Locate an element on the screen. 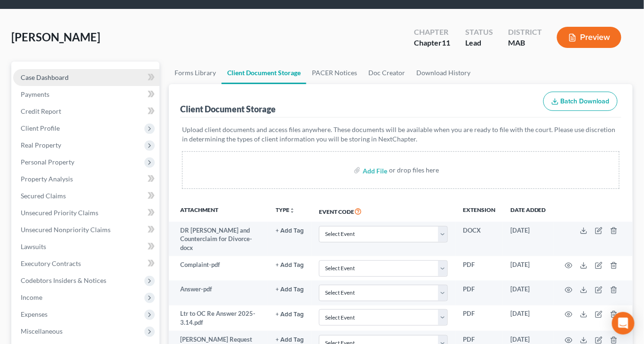 This screenshot has width=644, height=344. span: Property Analysis is located at coordinates (46, 178).